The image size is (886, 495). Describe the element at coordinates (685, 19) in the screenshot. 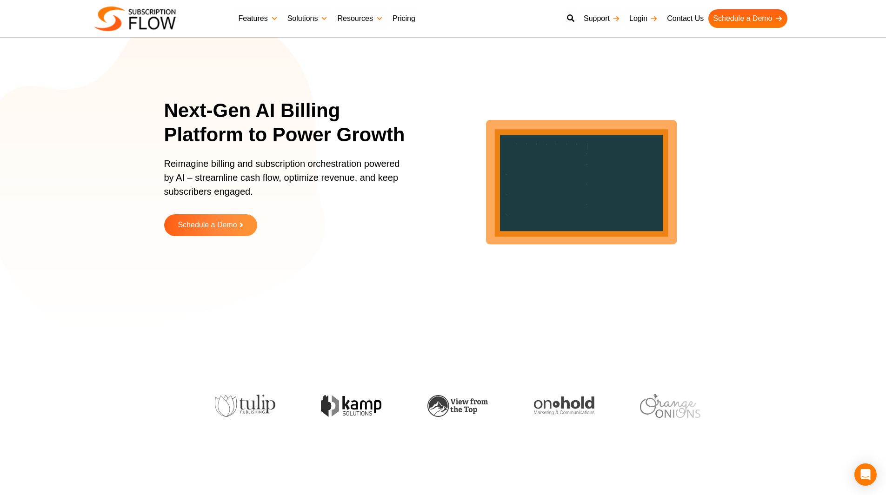

I see `a: Contact Us` at that location.